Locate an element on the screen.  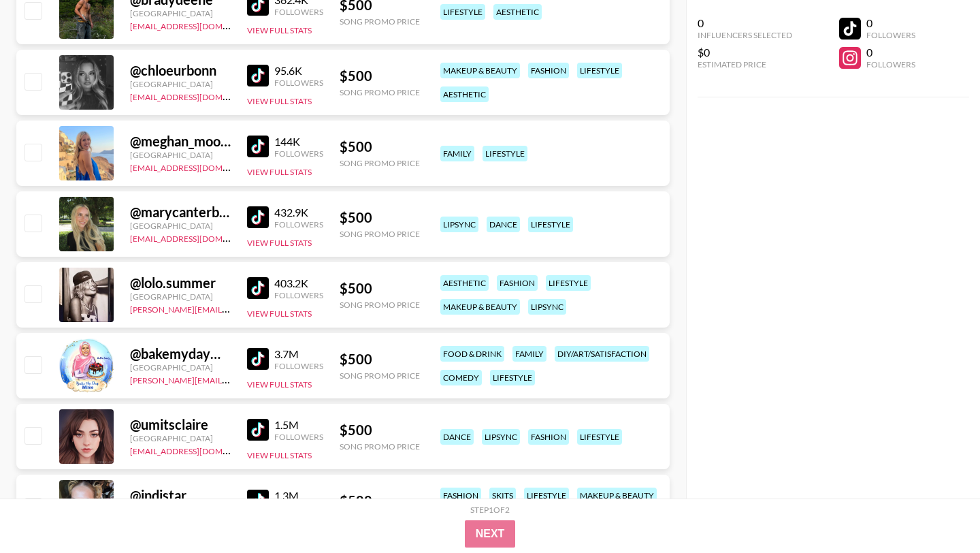
div: 95.6K is located at coordinates (299, 71).